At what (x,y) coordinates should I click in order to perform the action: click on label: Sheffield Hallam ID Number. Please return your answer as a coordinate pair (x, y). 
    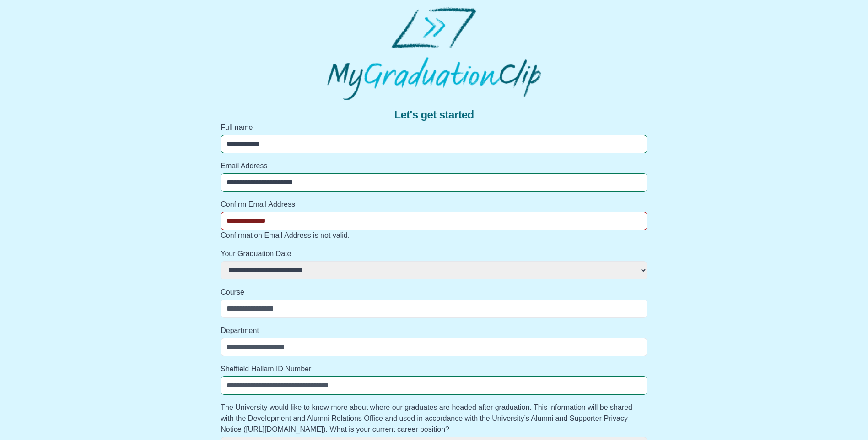
    Looking at the image, I should click on (434, 369).